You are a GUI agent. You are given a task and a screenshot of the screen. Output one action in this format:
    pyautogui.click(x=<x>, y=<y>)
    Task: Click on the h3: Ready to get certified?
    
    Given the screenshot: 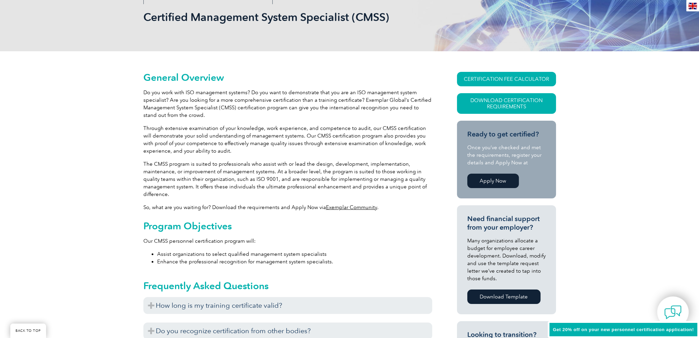 What is the action you would take?
    pyautogui.click(x=506, y=134)
    